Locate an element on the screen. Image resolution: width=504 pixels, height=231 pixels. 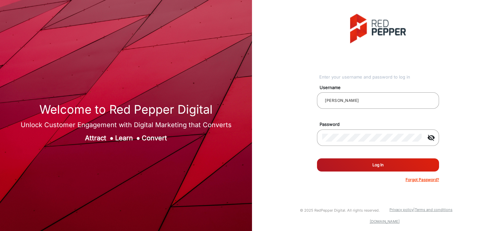
h1: Welcome to Red Pepper Digital is located at coordinates (126, 109).